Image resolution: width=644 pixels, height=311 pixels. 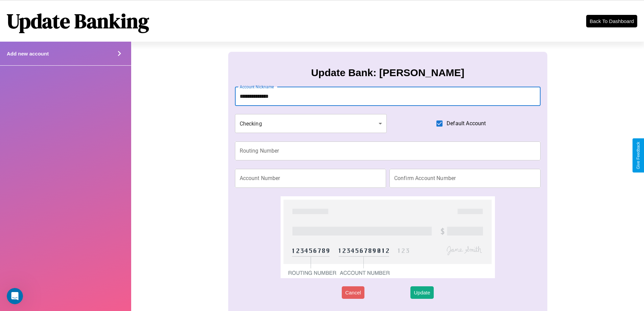 I want to click on h1: Update Banking, so click(x=78, y=21).